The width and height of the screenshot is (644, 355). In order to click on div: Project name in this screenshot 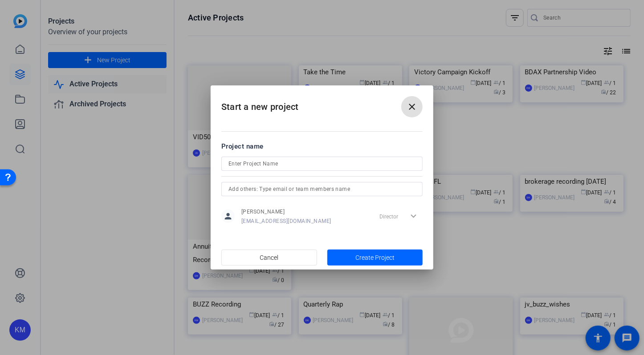, I will do `click(322, 147)`.